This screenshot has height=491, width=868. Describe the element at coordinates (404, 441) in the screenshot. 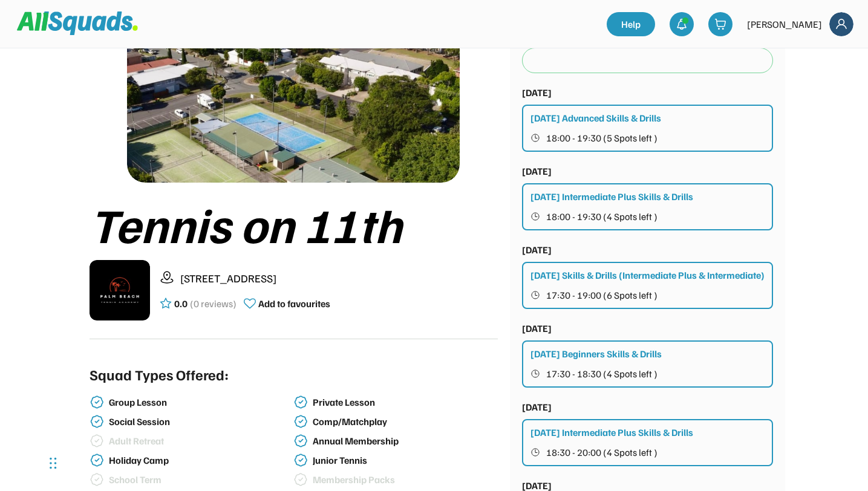

I see `div: Annual Membership` at that location.